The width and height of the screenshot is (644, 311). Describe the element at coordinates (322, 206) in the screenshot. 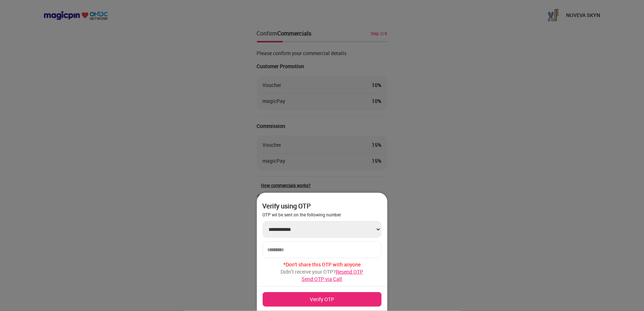

I see `div: Verify using OTP` at that location.